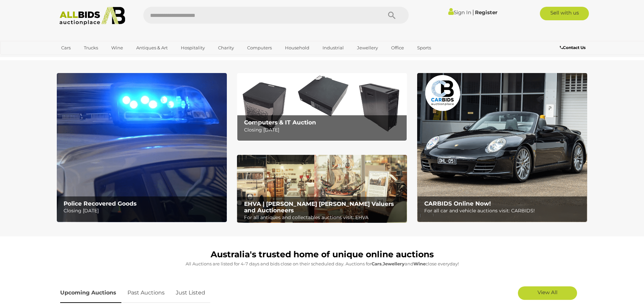  Describe the element at coordinates (66, 48) in the screenshot. I see `a: Cars` at that location.